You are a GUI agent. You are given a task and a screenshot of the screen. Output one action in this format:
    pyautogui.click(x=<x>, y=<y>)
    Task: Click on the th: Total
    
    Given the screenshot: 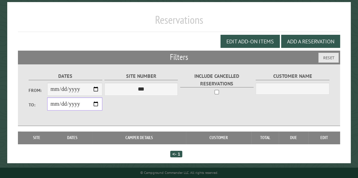 What is the action you would take?
    pyautogui.click(x=265, y=138)
    